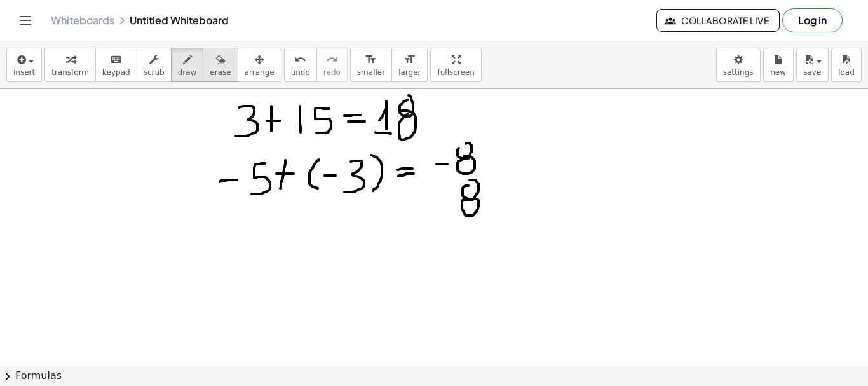  I want to click on button: new, so click(779, 65).